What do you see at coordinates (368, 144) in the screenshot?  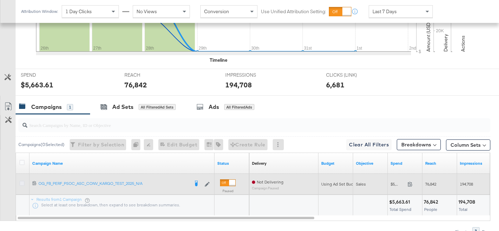 I see `button: Clear All Filters` at bounding box center [368, 144].